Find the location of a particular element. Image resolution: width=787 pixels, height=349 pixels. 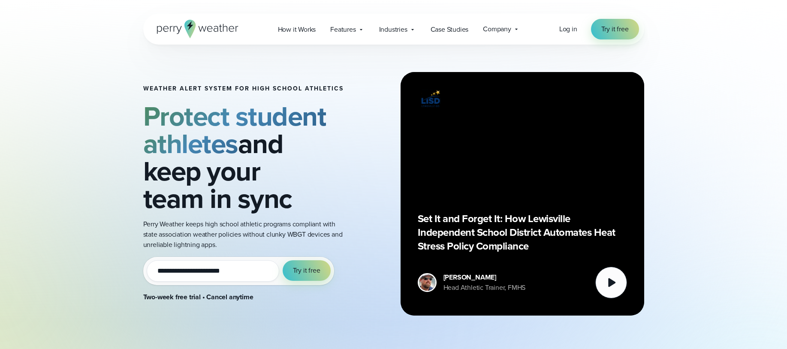

h1: Weather Alert System for High School Athletics is located at coordinates (244, 89).